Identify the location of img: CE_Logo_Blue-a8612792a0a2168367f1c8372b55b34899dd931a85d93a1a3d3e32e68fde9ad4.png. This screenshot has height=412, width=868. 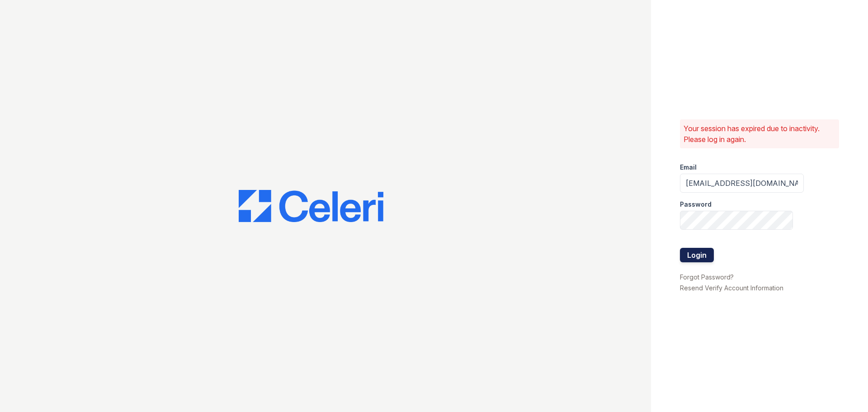
(311, 206).